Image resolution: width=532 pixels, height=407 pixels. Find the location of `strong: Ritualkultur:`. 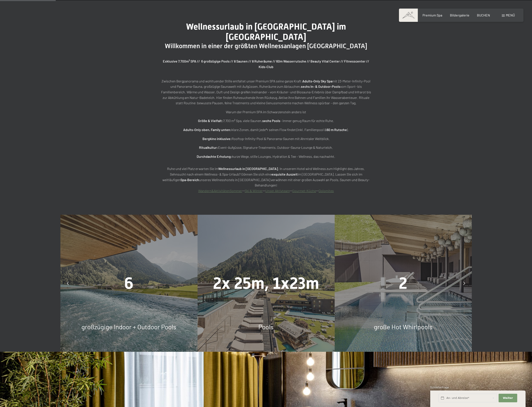

strong: Ritualkultur: is located at coordinates (208, 148).